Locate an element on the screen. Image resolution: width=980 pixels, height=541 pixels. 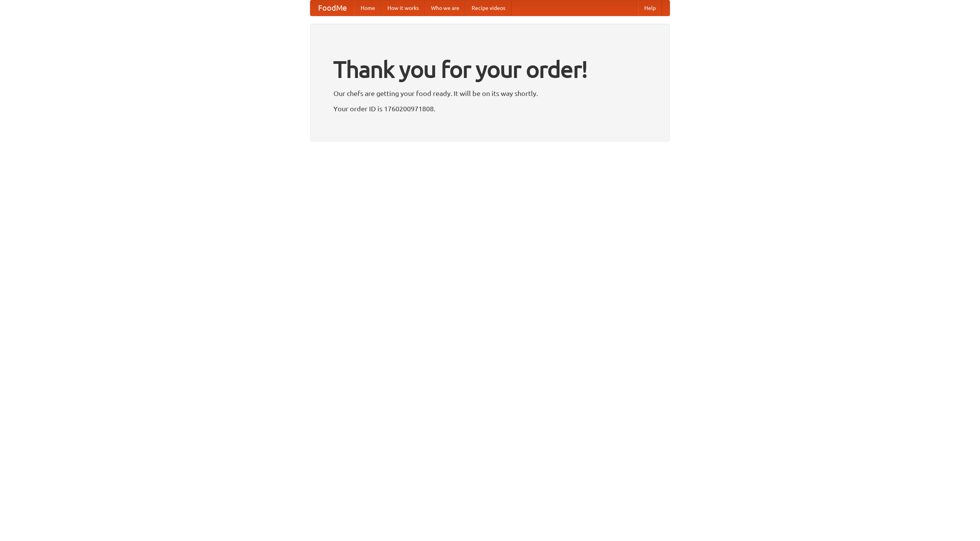
a: Who we are is located at coordinates (445, 8).